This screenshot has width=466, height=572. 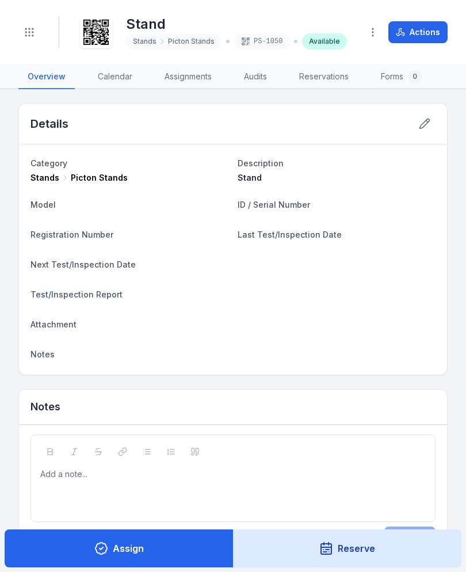 What do you see at coordinates (236, 24) in the screenshot?
I see `h1: Stand` at bounding box center [236, 24].